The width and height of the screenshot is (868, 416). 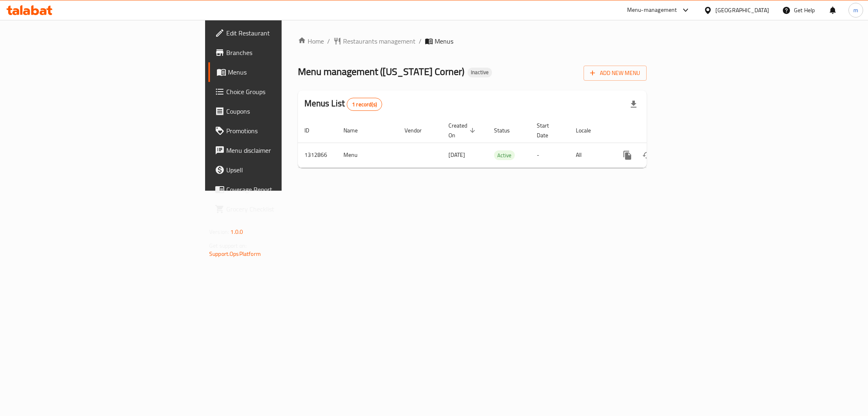 What do you see at coordinates (548, 130) in the screenshot?
I see `span: Start Date` at bounding box center [548, 130].